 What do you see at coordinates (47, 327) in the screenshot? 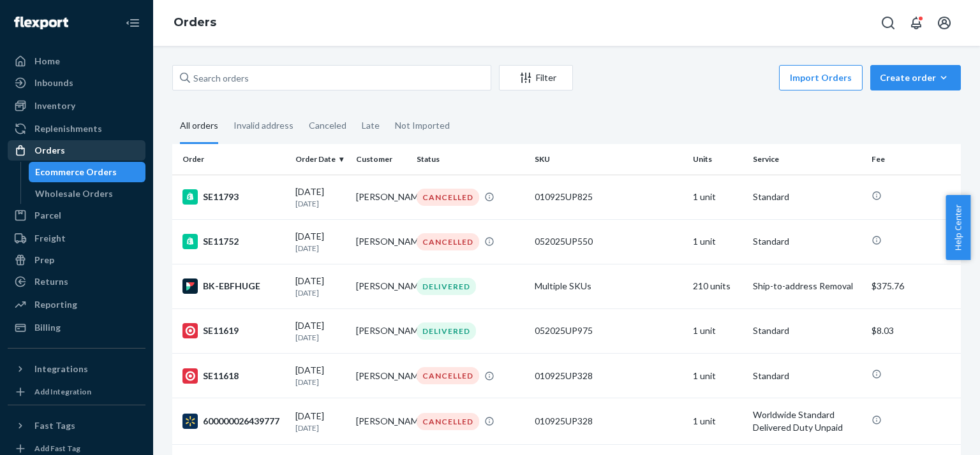
I see `div: Billing` at bounding box center [47, 327].